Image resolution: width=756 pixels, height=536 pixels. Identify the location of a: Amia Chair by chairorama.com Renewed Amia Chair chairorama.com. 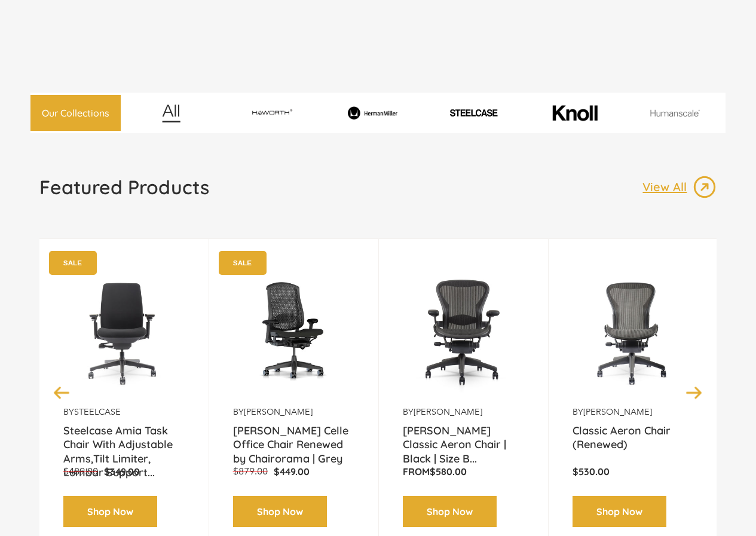
(123, 331).